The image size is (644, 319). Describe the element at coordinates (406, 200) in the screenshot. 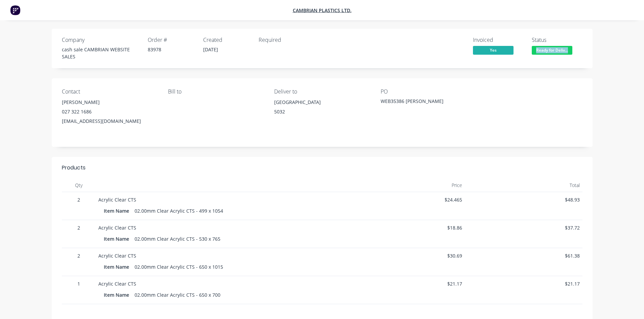

I see `span: $24.465` at that location.